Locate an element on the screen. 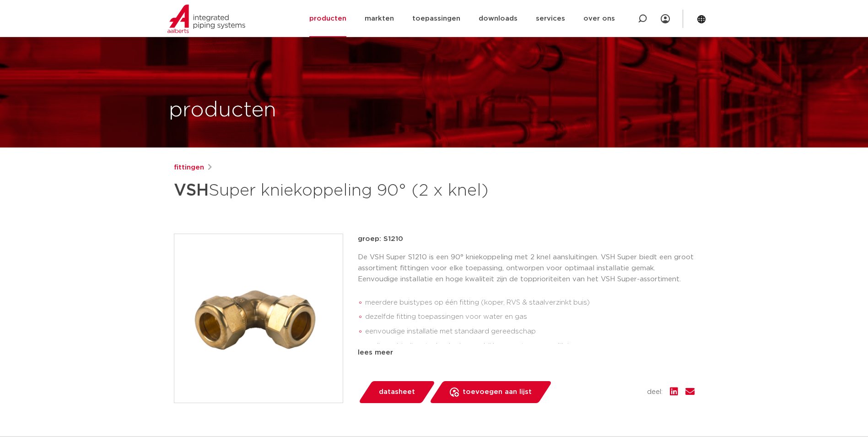  h1: Super kniekoppeling 90° (2 x knel) is located at coordinates (346, 191).